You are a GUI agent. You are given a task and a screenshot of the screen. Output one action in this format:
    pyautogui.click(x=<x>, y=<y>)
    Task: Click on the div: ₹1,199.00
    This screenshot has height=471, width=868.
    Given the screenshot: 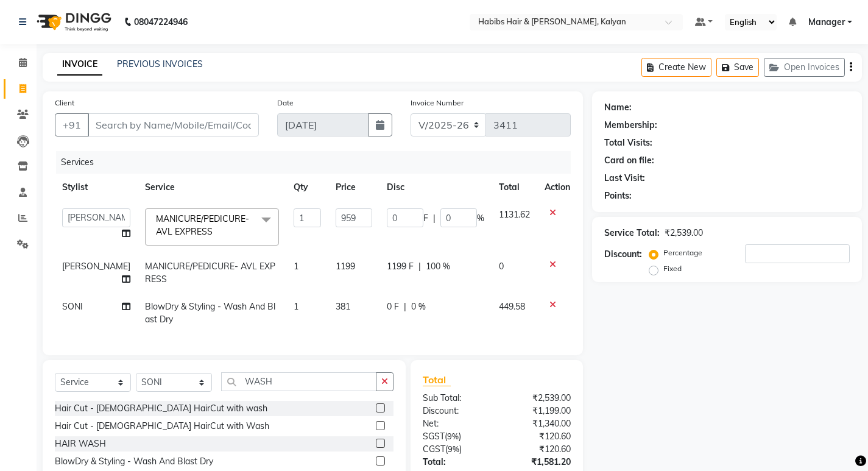 What is the action you would take?
    pyautogui.click(x=538, y=411)
    